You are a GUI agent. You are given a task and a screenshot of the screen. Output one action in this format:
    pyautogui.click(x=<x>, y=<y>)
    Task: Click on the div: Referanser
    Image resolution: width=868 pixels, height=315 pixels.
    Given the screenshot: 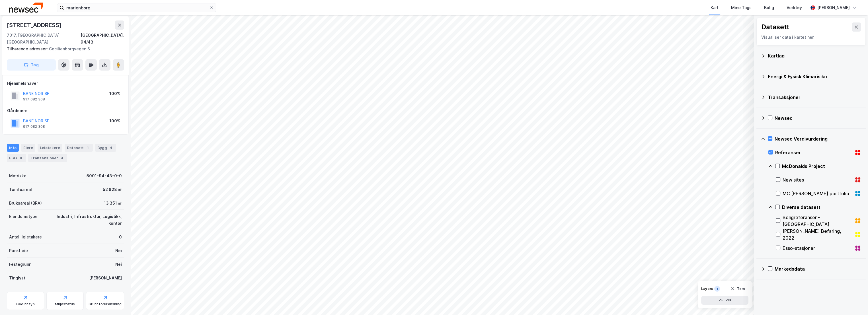 What is the action you would take?
    pyautogui.click(x=814, y=152)
    